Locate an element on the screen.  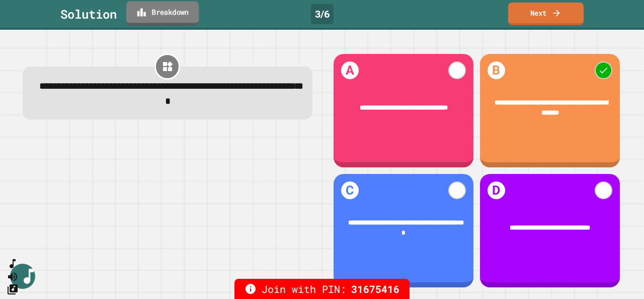
div: Solution is located at coordinates (88, 14).